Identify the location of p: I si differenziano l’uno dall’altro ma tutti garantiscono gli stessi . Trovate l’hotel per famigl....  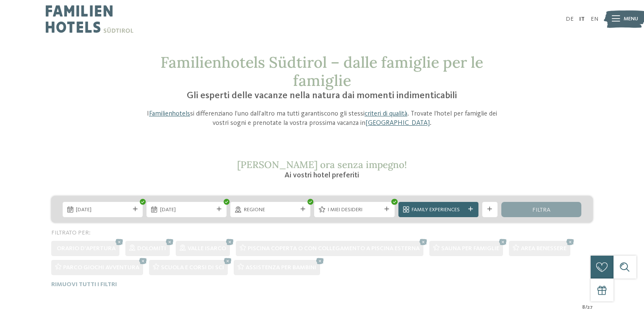
(322, 118).